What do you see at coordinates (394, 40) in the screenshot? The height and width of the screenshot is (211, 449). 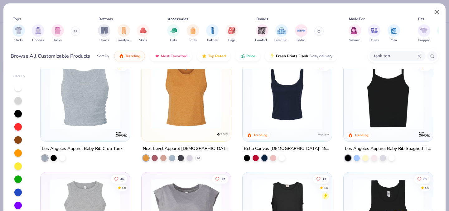 I see `span: Men` at bounding box center [394, 40].